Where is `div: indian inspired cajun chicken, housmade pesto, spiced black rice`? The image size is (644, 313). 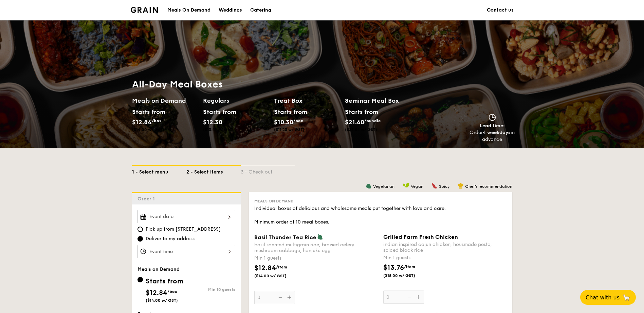 div: indian inspired cajun chicken, housmade pesto, spiced black rice is located at coordinates (445, 247).